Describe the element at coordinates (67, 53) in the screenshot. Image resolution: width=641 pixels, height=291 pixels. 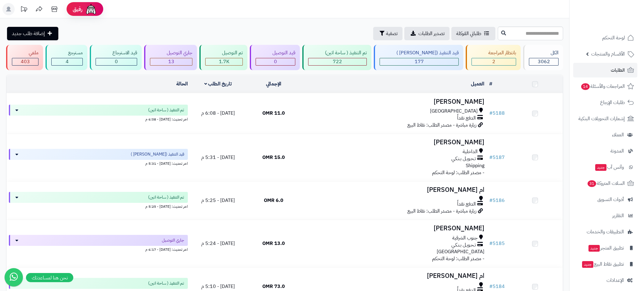
I see `div: مسترجع` at that location.